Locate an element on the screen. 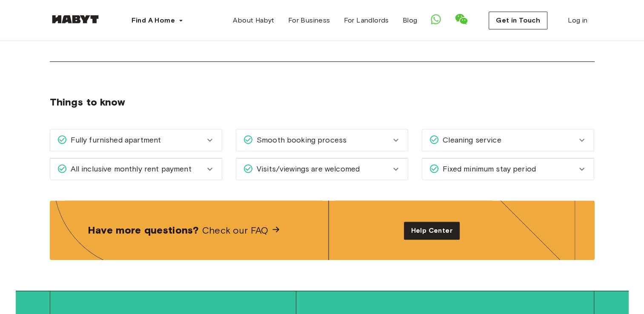 This screenshot has height=314, width=644. a: For Business is located at coordinates (309, 20).